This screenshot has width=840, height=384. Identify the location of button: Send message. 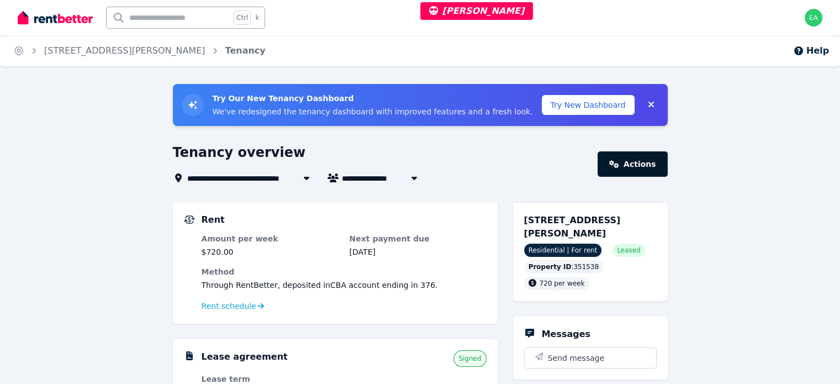
(590, 358).